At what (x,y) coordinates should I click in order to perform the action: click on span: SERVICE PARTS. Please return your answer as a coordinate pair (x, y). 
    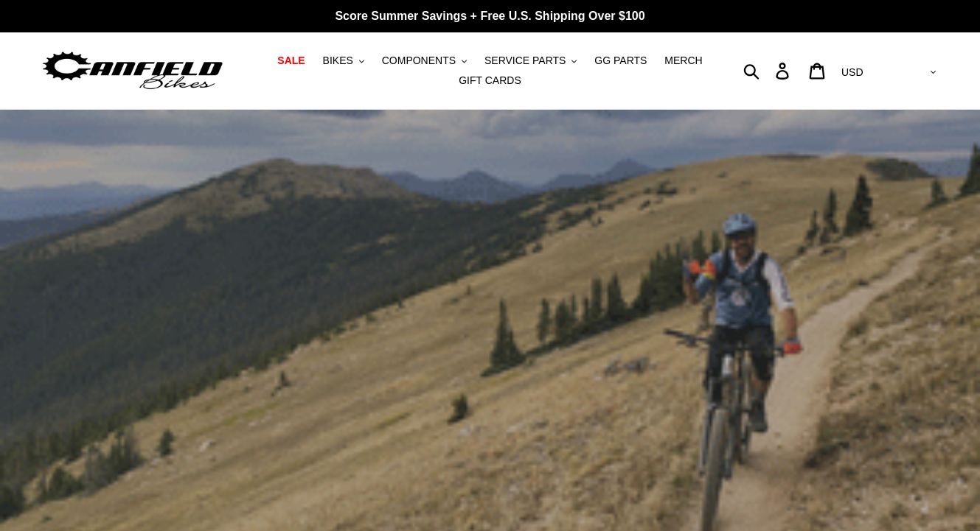
    Looking at the image, I should click on (525, 60).